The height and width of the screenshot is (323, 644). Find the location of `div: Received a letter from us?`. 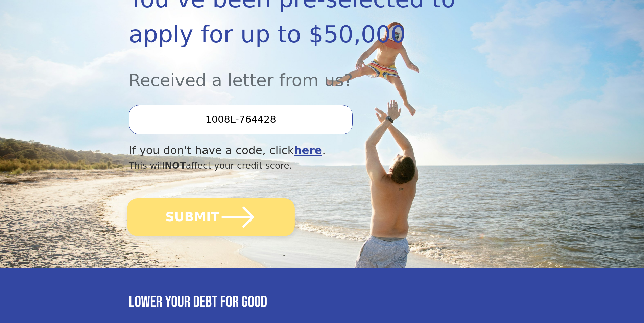

div: Received a letter from us? is located at coordinates (293, 72).